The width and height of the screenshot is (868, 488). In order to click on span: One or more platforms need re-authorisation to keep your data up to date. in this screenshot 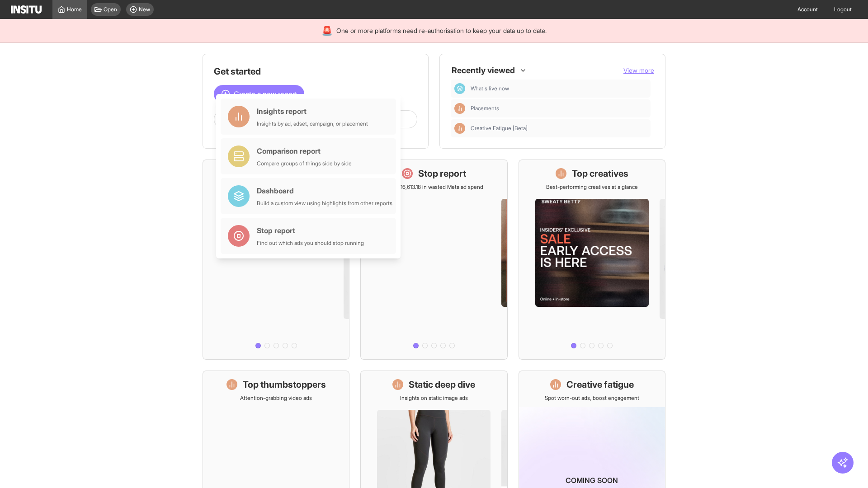, I will do `click(441, 31)`.